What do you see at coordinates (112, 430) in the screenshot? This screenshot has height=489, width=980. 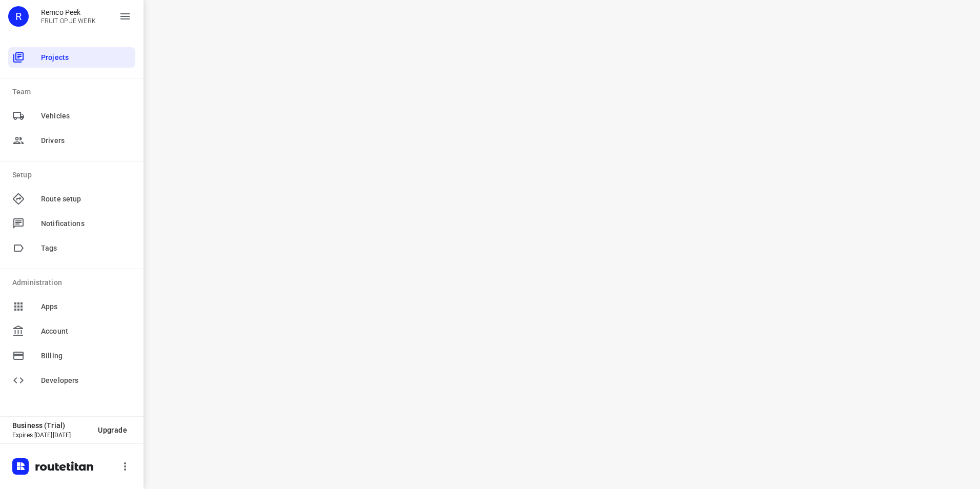 I see `span: Upgrade` at bounding box center [112, 430].